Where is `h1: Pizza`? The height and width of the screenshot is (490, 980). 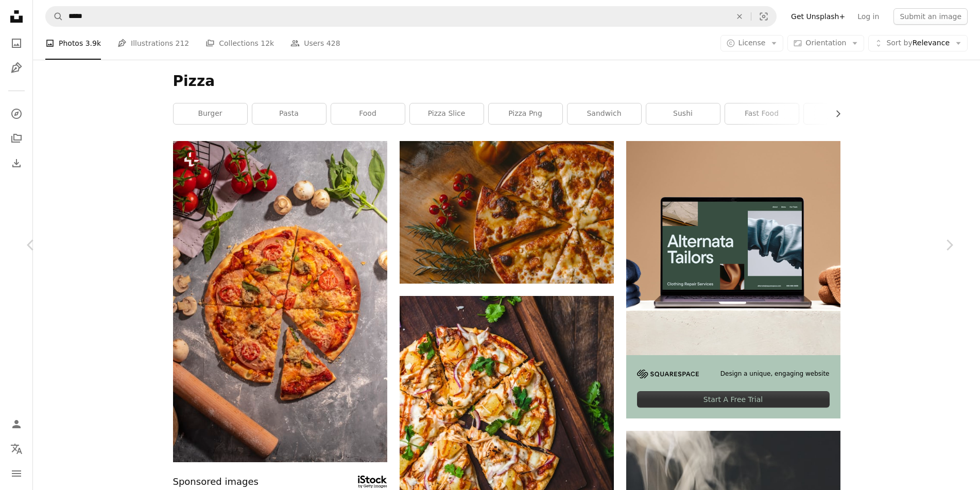
h1: Pizza is located at coordinates (506, 82).